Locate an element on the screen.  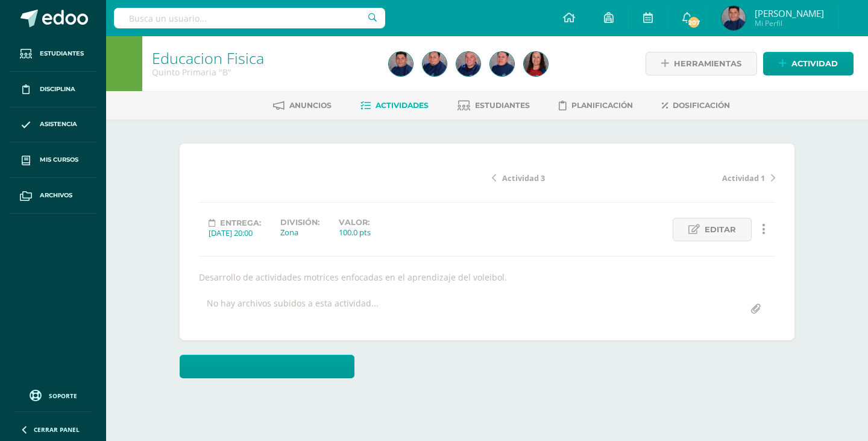
span: Mi Perfil is located at coordinates (789, 23).